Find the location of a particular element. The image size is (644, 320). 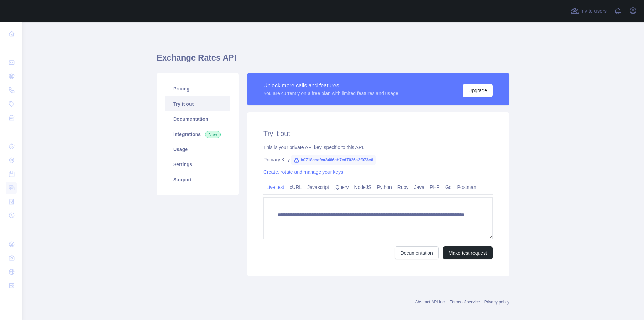

a: Pricing is located at coordinates (198, 89).